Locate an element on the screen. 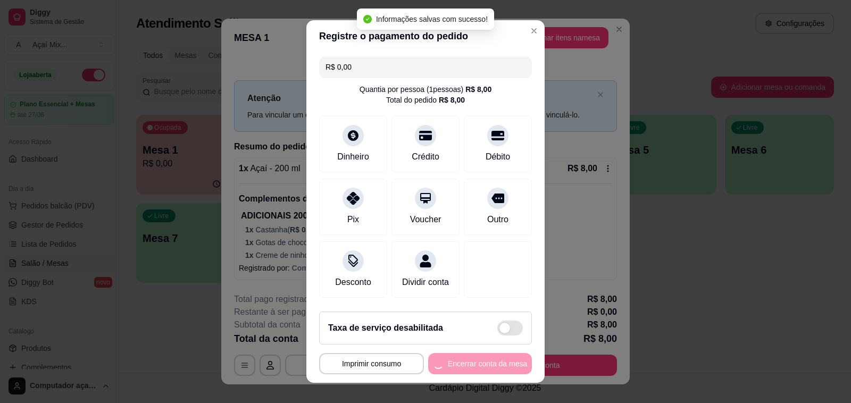 This screenshot has height=403, width=851. div: Crédito is located at coordinates (425, 157).